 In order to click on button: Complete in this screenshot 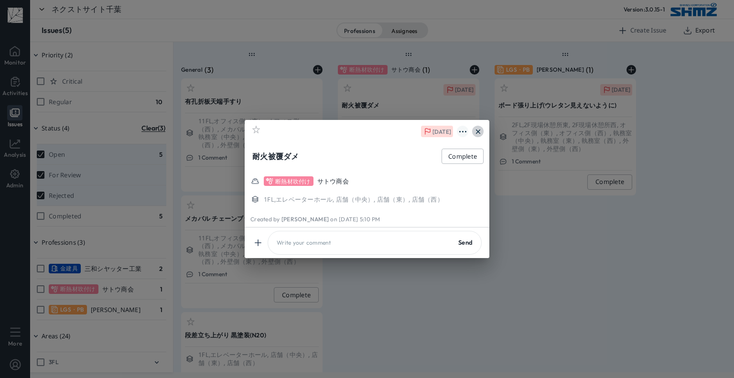, I will do `click(463, 156)`.